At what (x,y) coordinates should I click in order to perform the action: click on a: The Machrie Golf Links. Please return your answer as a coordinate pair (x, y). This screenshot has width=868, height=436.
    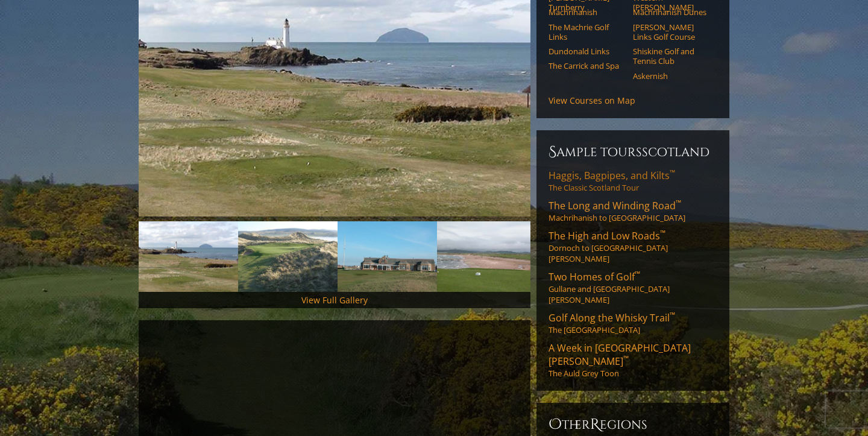
    Looking at the image, I should click on (586, 32).